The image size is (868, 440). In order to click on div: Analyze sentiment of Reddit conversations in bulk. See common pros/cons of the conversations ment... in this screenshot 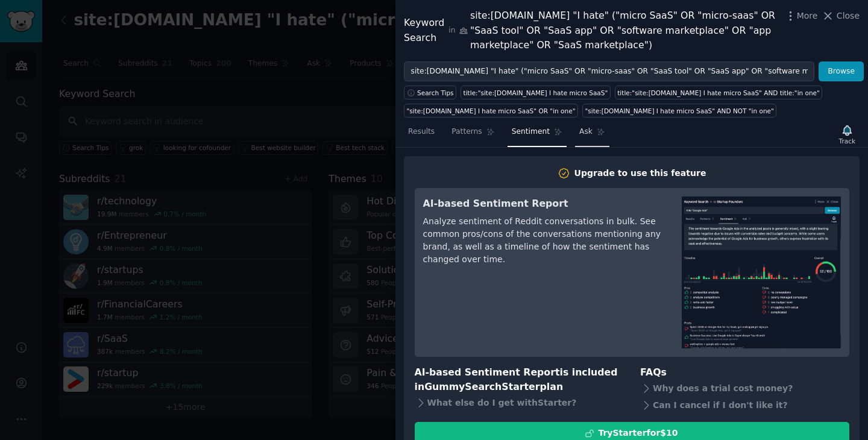, I will do `click(544, 241)`.